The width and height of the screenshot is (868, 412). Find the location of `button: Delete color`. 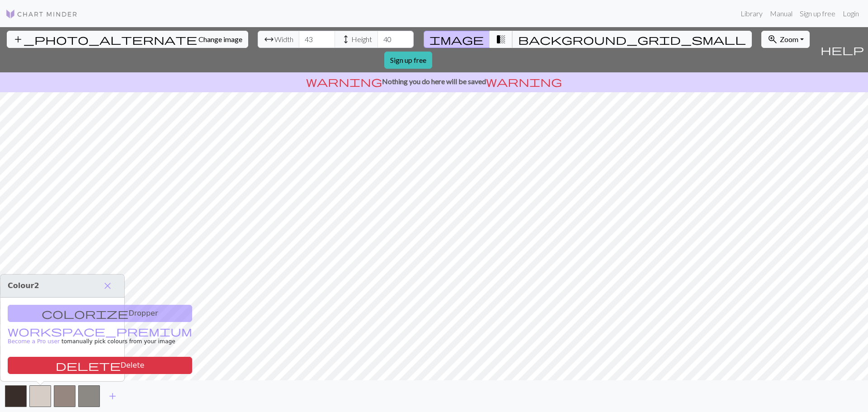

button: Delete color is located at coordinates (100, 365).